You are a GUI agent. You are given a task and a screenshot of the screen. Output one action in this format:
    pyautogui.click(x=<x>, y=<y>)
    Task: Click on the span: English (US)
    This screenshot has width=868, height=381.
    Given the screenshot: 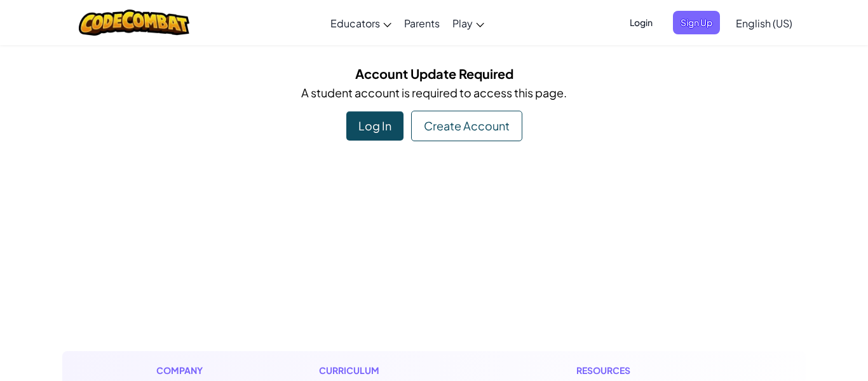 What is the action you would take?
    pyautogui.click(x=764, y=23)
    